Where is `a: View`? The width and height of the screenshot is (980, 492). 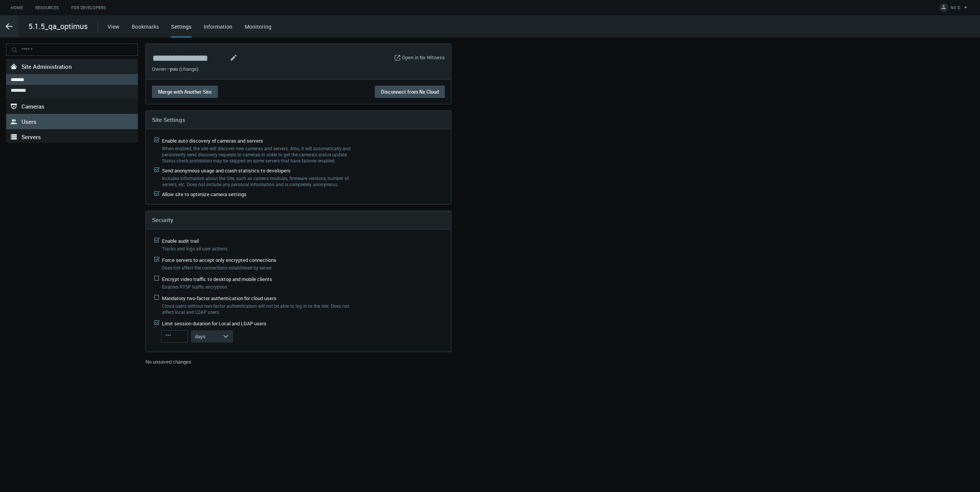 a: View is located at coordinates (113, 27).